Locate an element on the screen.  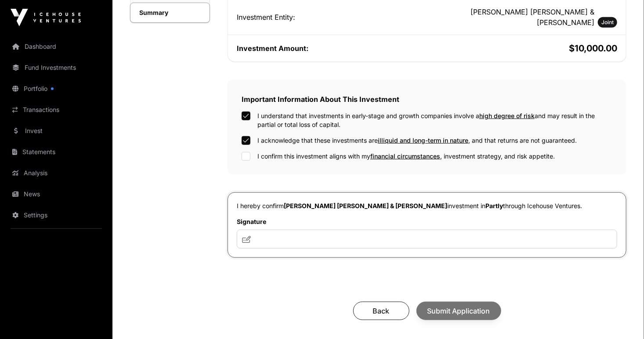
a: Invest is located at coordinates (56, 131).